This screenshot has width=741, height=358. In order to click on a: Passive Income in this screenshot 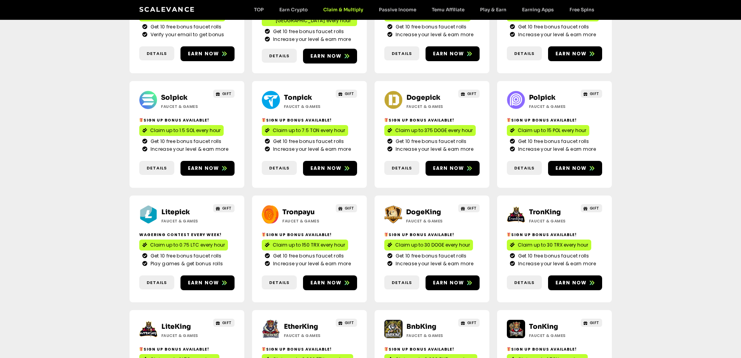, I will do `click(398, 9)`.